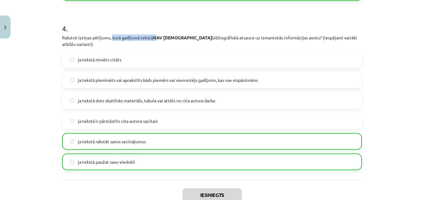 The height and width of the screenshot is (200, 424). What do you see at coordinates (72, 60) in the screenshot?
I see `input: ja tekstā minēts citāts` at bounding box center [72, 60].